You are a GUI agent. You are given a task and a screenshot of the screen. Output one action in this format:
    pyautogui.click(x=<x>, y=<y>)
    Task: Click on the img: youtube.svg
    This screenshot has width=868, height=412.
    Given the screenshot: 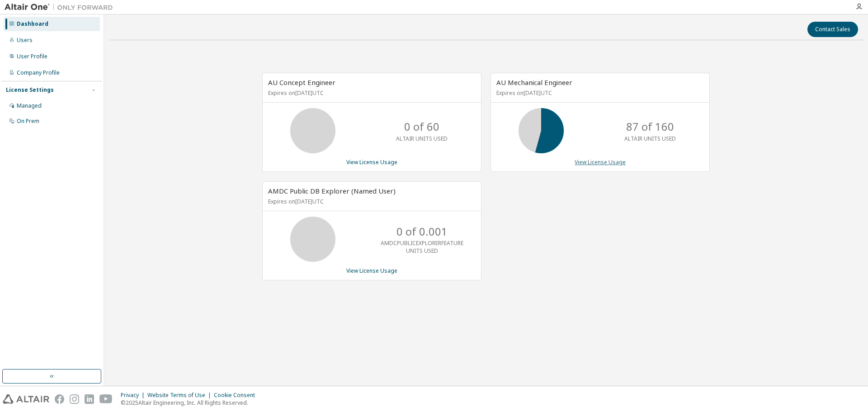 What is the action you would take?
    pyautogui.click(x=106, y=398)
    